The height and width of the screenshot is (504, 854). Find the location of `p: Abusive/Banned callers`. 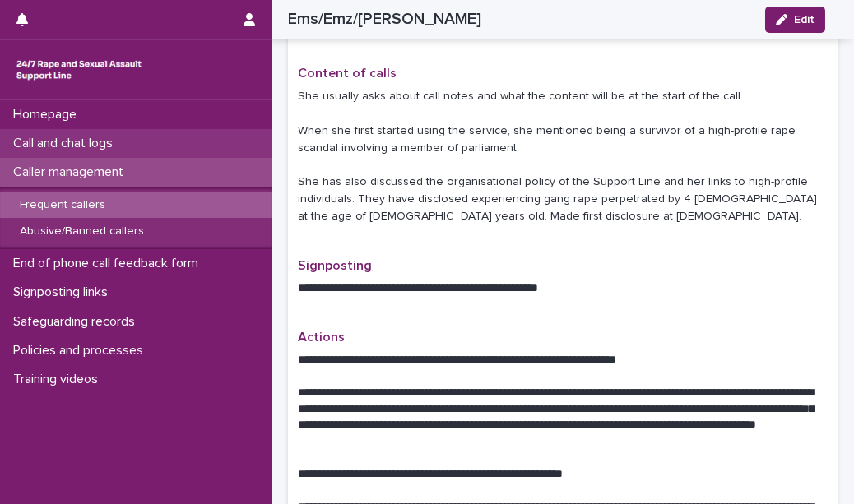

p: Abusive/Banned callers is located at coordinates (81, 231).